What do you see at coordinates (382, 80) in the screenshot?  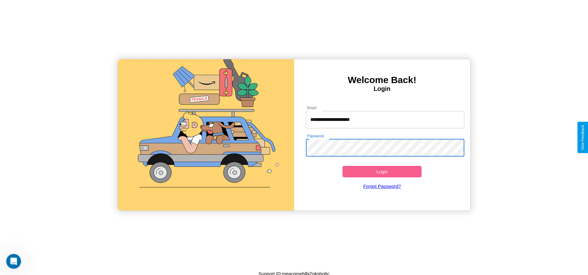 I see `h3: Welcome Back!` at bounding box center [382, 80].